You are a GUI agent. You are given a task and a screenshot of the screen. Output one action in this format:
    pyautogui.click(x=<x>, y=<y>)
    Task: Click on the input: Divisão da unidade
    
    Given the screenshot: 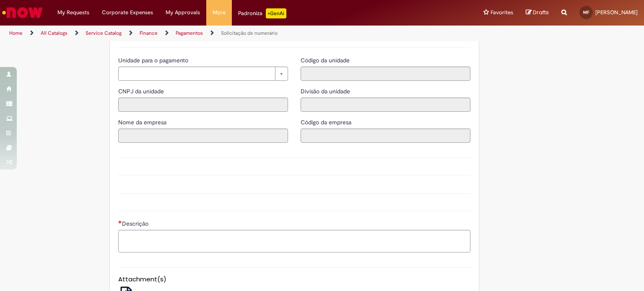 What is the action you would take?
    pyautogui.click(x=385, y=105)
    